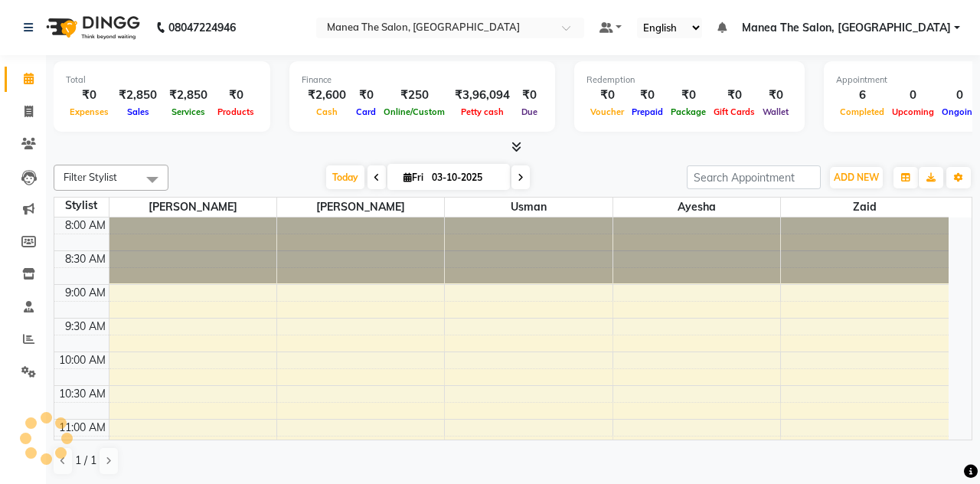 Image resolution: width=980 pixels, height=484 pixels. What do you see at coordinates (689, 80) in the screenshot?
I see `div: Redemption` at bounding box center [689, 80].